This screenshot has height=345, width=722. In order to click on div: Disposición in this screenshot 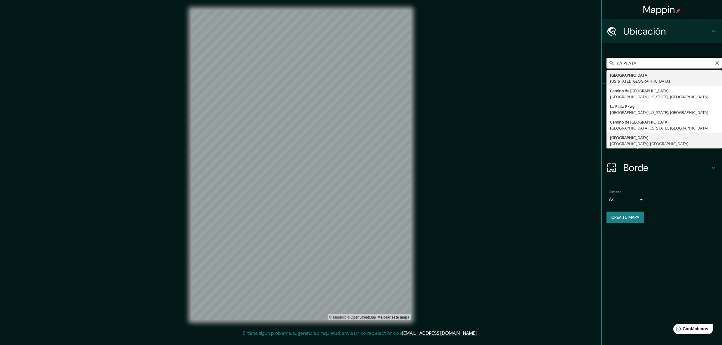, I will do `click(661, 144)`.